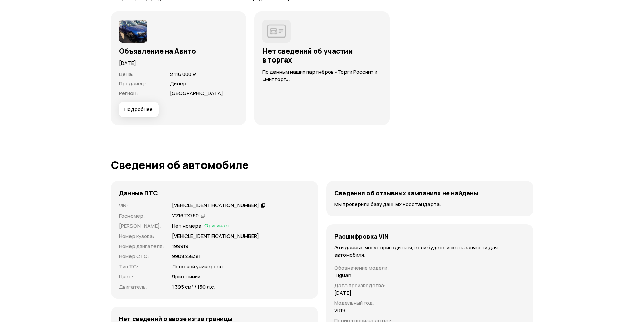 This screenshot has height=322, width=644. Describe the element at coordinates (142, 216) in the screenshot. I see `p: Госномер :` at that location.